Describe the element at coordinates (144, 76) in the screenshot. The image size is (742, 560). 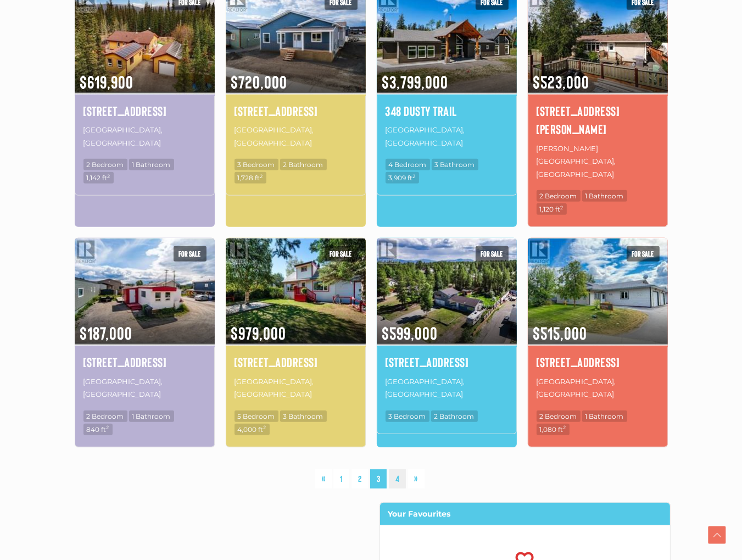
I see `span: $619,900` at that location.